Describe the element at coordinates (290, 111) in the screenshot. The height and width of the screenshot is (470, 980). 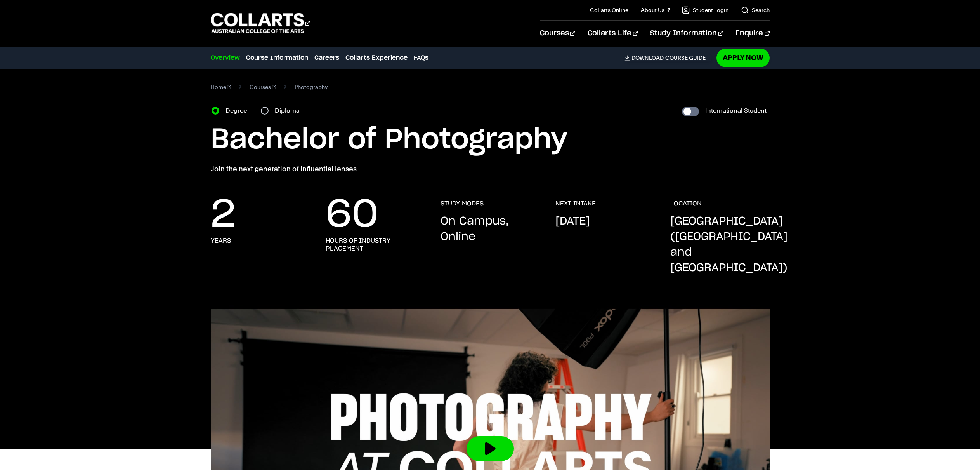
I see `label: Diploma` at that location.